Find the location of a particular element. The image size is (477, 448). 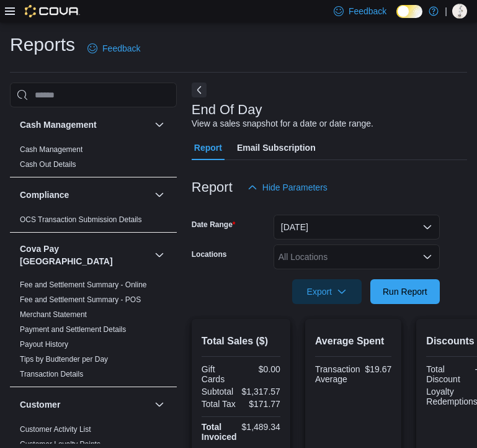

div: $1,317.57 is located at coordinates (261, 392).